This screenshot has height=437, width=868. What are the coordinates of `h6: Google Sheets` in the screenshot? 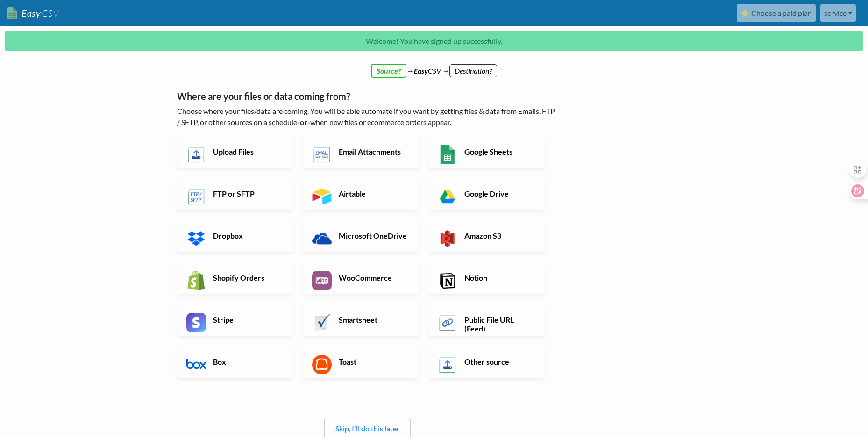 It's located at (499, 151).